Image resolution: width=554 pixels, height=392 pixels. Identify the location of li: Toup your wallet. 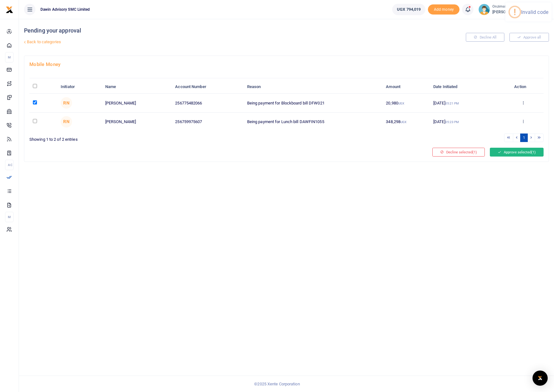
(443, 10).